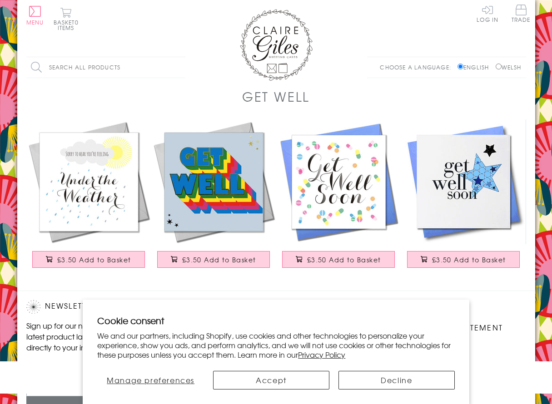 The image size is (552, 404). What do you see at coordinates (338, 198) in the screenshot?
I see `a: Get Well Card, Pills, Get Well Soon £3.50 Add to Basket` at bounding box center [338, 198].